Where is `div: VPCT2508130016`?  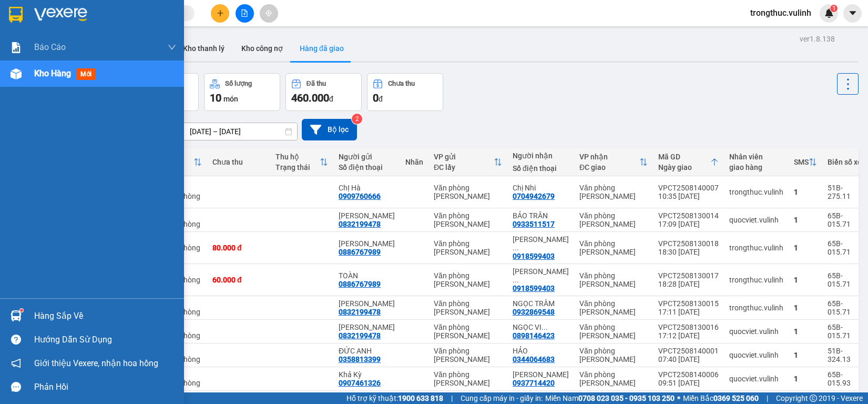
div: VPCT2508130016 is located at coordinates (688, 327).